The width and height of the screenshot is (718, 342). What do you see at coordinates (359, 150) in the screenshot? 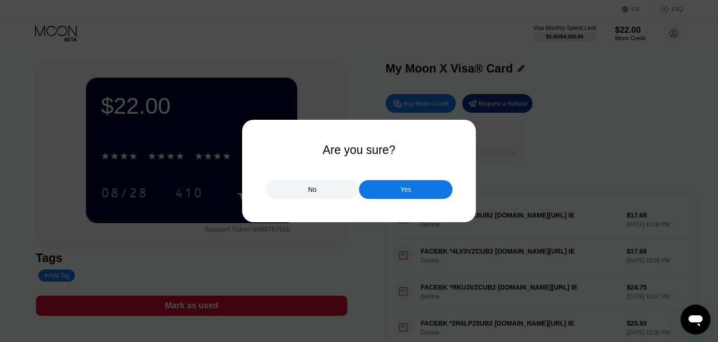
I see `div: Are you sure?` at bounding box center [359, 150].